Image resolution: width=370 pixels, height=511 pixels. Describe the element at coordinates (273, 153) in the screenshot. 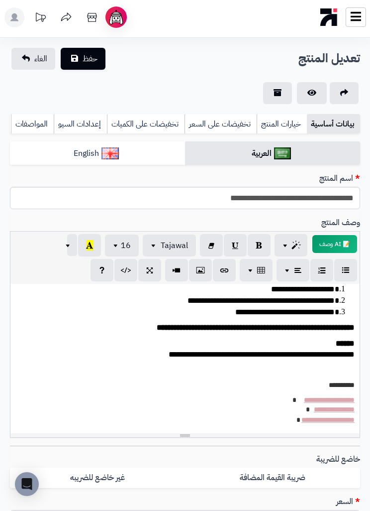

I see `a: العربية` at that location.